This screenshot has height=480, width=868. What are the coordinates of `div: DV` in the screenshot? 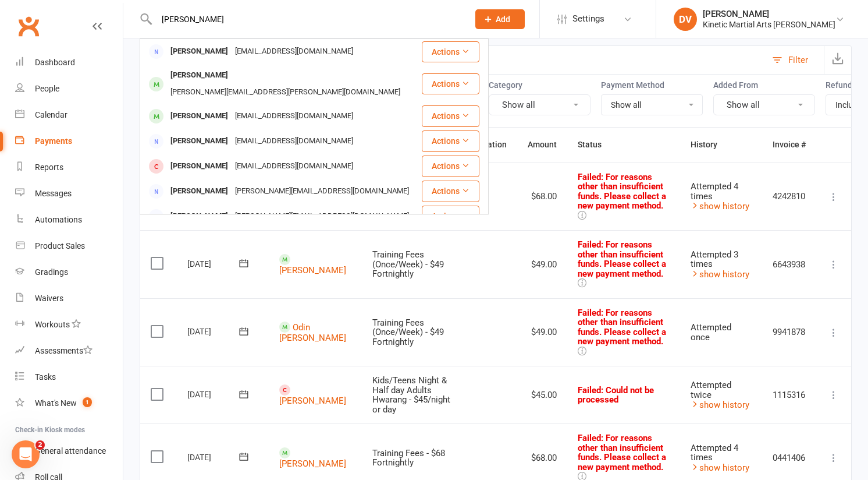 It's located at (686, 19).